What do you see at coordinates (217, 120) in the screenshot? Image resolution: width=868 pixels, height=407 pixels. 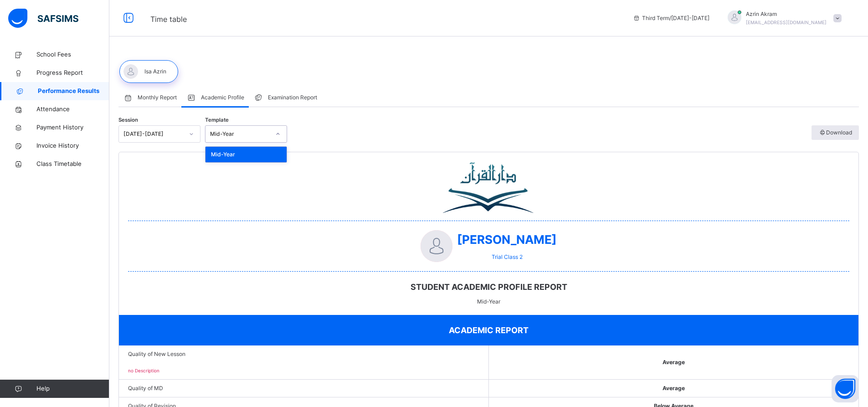 I see `span: Template` at bounding box center [217, 120].